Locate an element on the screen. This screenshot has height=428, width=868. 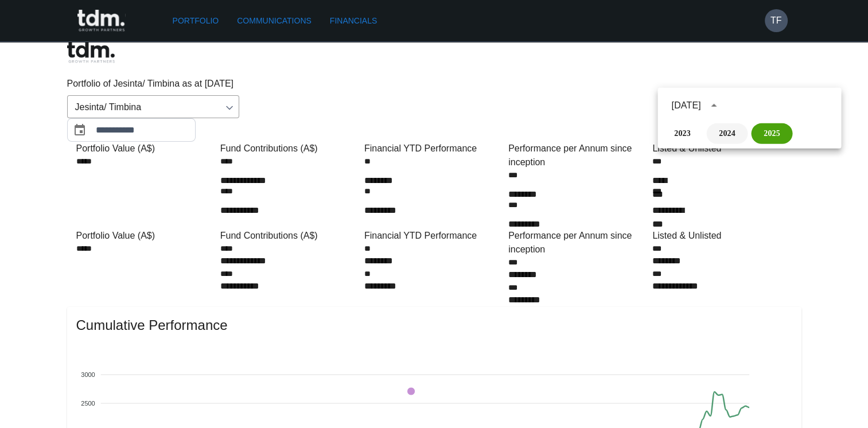
a: Portfolio is located at coordinates (195, 21).